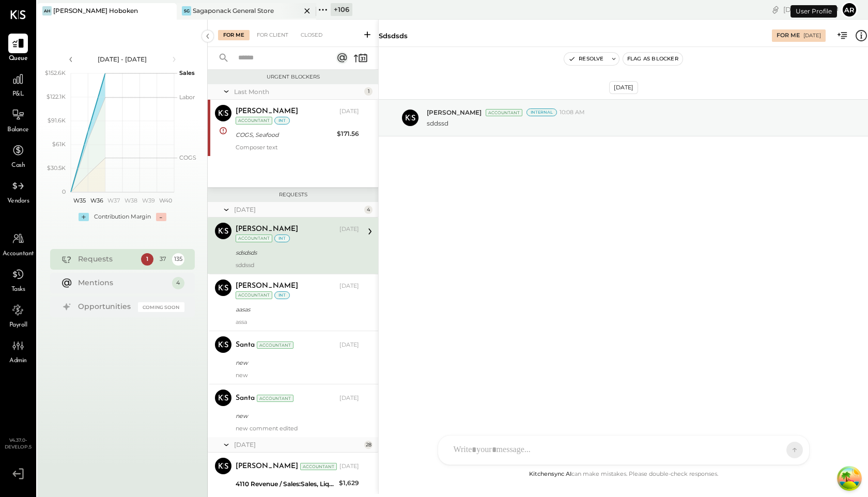 The width and height of the screenshot is (868, 497). What do you see at coordinates (187, 97) in the screenshot?
I see `text: Labor` at bounding box center [187, 97].